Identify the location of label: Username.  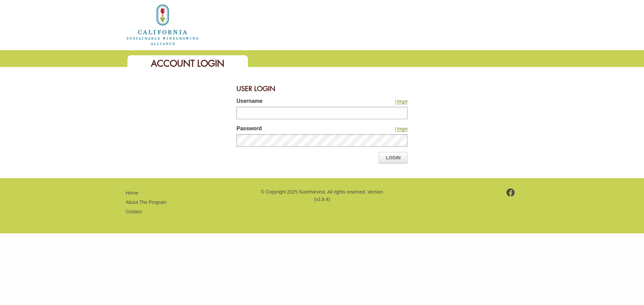
(292, 102).